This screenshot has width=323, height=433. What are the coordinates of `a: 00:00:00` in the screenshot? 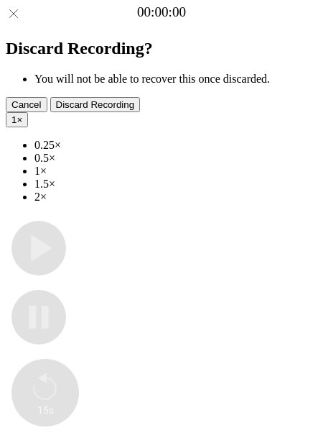 It's located at (162, 12).